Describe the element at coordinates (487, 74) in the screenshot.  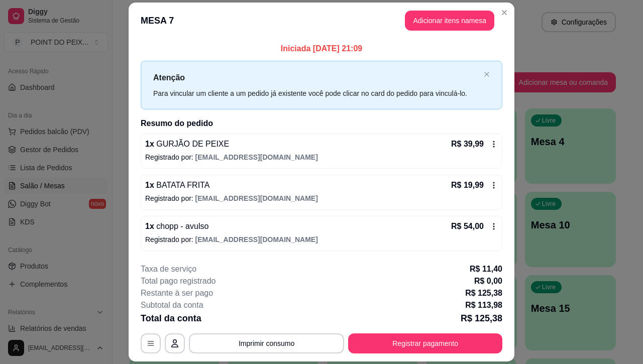
I see `button: close` at that location.